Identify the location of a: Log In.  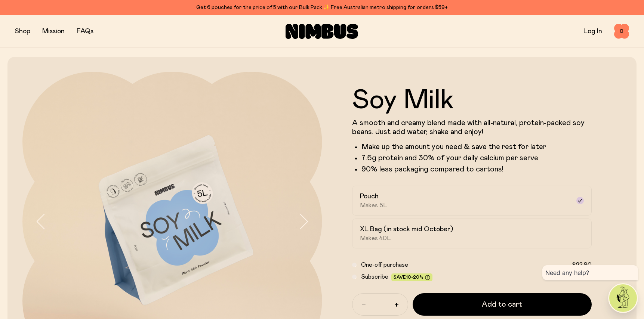
(593, 31).